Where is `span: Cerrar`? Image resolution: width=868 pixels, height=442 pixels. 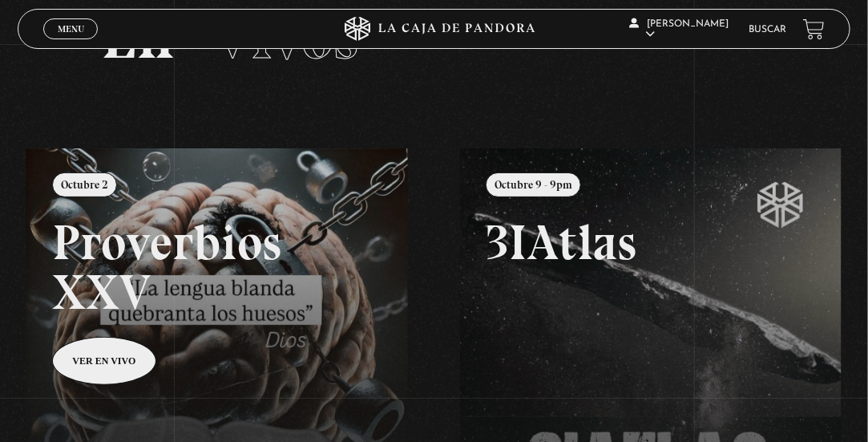
span: Cerrar is located at coordinates (70, 43).